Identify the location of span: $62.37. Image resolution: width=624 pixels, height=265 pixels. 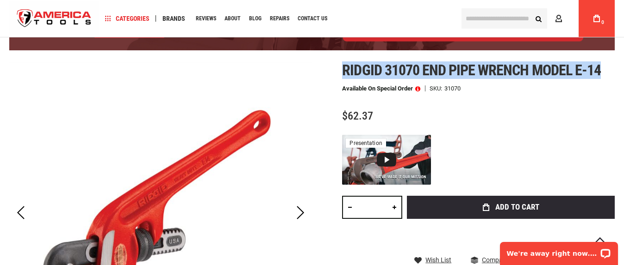
(357, 116).